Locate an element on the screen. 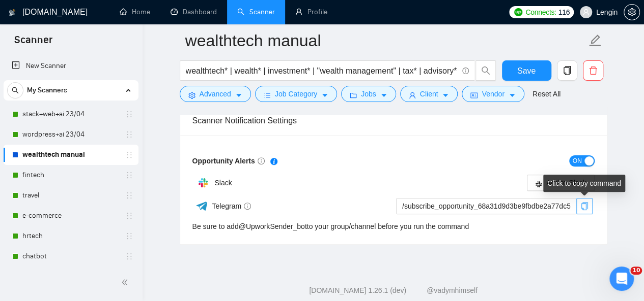 The width and height of the screenshot is (644, 301). span: folder is located at coordinates (353, 95).